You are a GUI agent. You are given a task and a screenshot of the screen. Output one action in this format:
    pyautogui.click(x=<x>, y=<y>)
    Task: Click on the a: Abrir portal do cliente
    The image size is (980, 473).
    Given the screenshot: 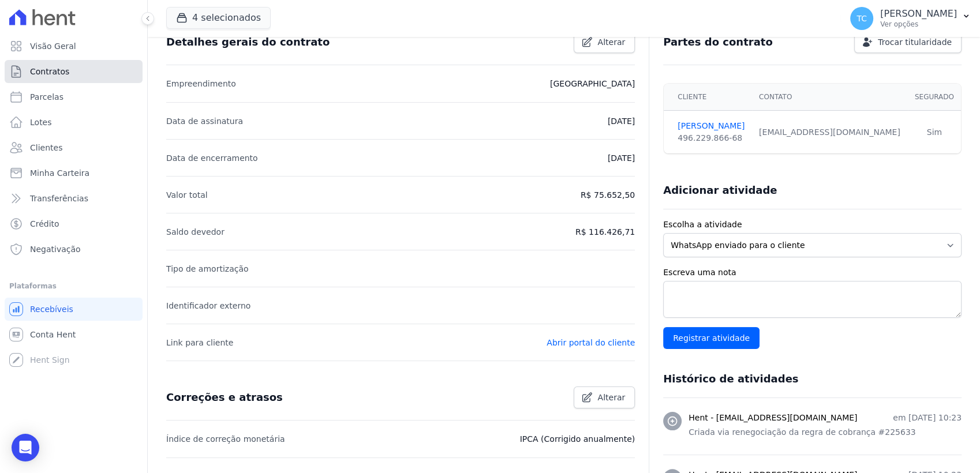 What is the action you would take?
    pyautogui.click(x=590, y=343)
    